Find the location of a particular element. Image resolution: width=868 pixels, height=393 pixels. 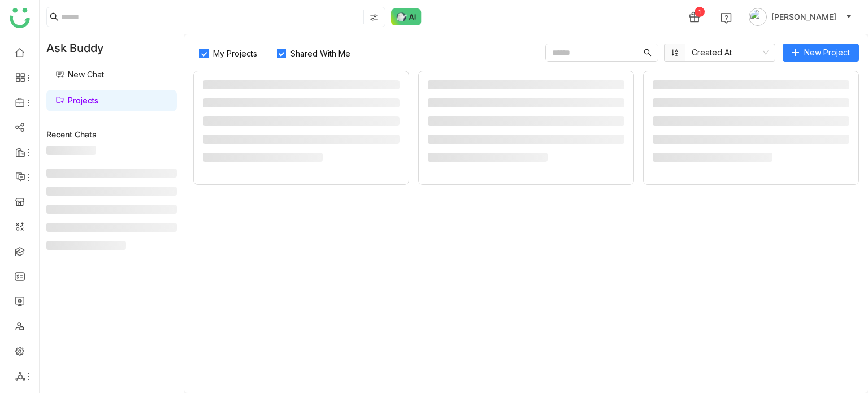

img: logo is located at coordinates (20, 18).